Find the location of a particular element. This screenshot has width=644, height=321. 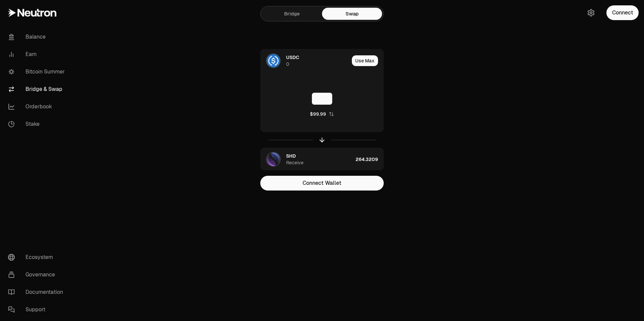

a: Orderbook is located at coordinates (38, 107).